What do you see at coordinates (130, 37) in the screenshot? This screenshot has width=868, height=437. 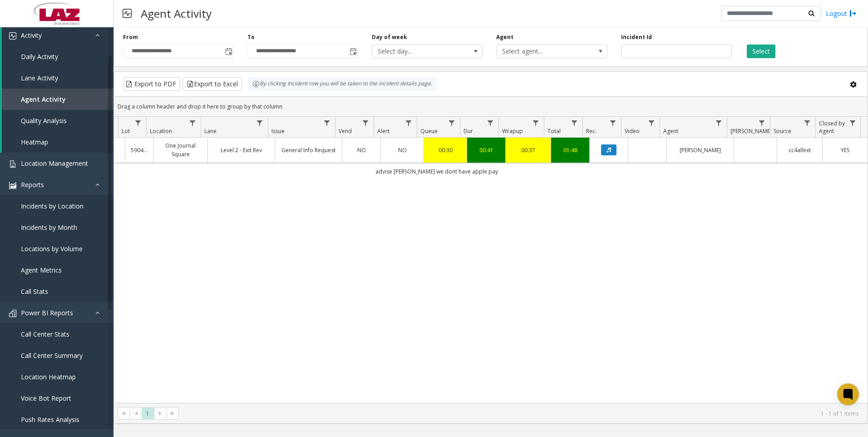 I see `label: From` at bounding box center [130, 37].